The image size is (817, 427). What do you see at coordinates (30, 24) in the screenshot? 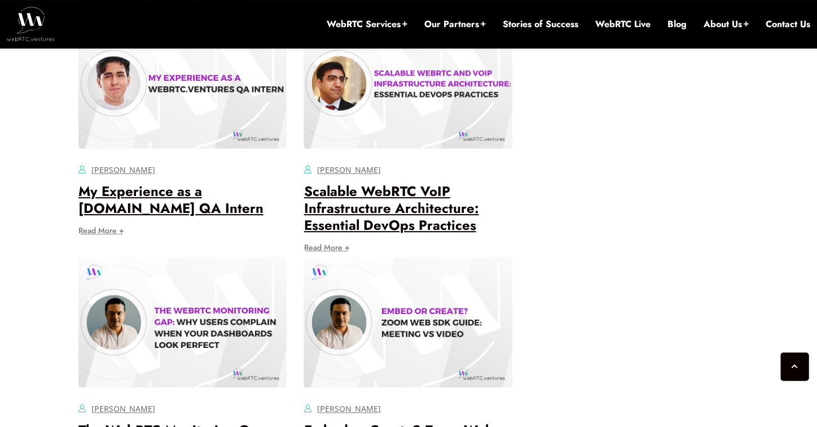
I see `img: WebRTC.ventures` at bounding box center [30, 24].